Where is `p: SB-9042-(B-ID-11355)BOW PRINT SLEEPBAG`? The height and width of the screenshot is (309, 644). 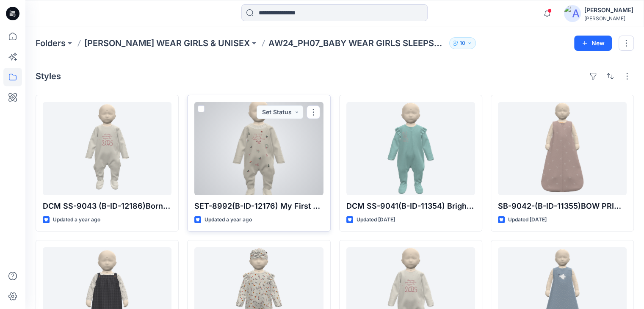 p: SB-9042-(B-ID-11355)BOW PRINT SLEEPBAG is located at coordinates (562, 206).